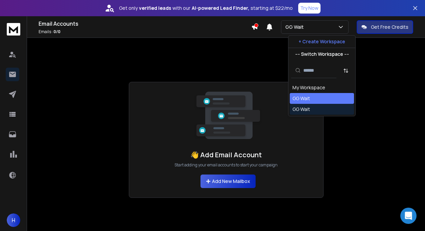  Describe the element at coordinates (14, 29) in the screenshot. I see `img: logo` at that location.